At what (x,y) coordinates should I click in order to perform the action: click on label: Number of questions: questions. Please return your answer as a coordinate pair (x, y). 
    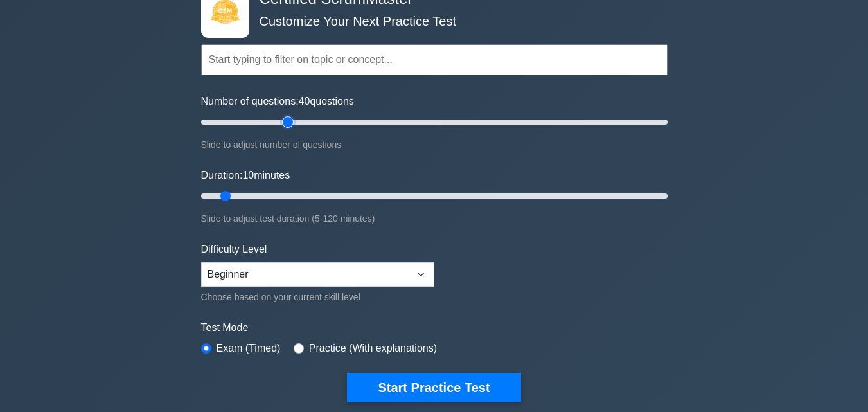
    Looking at the image, I should click on (278, 101).